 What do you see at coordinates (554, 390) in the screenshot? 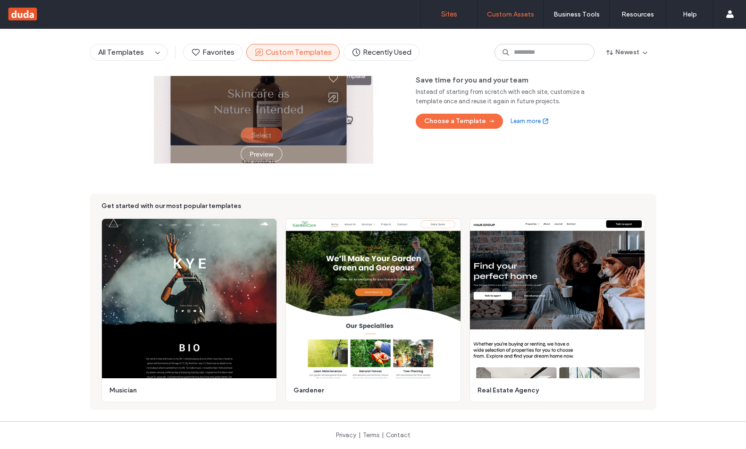
I see `span: real estate agency` at bounding box center [554, 390].